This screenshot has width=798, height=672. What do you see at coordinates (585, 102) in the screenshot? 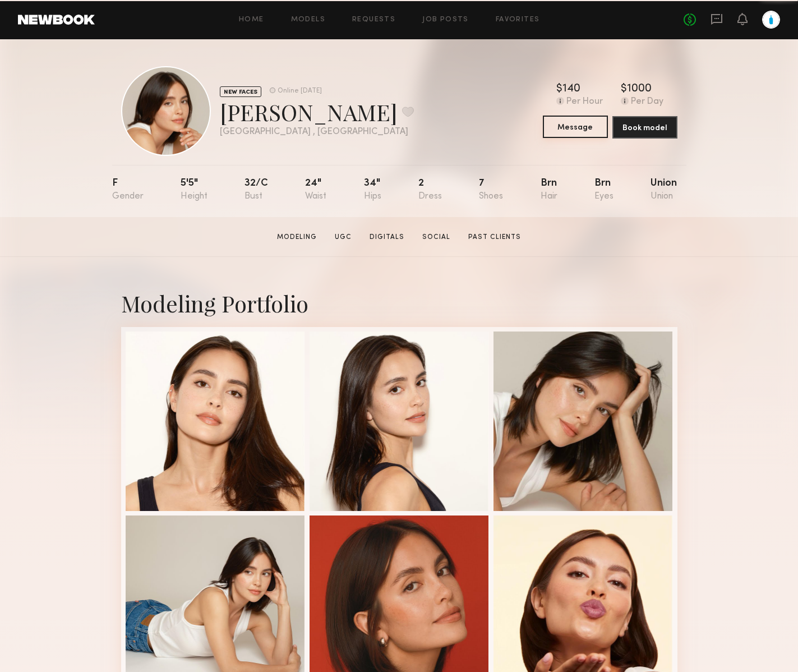
I see `div: Per Hour` at bounding box center [585, 102].